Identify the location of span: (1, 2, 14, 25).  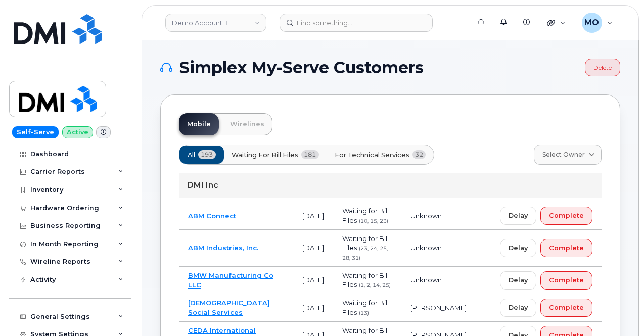
(375, 285).